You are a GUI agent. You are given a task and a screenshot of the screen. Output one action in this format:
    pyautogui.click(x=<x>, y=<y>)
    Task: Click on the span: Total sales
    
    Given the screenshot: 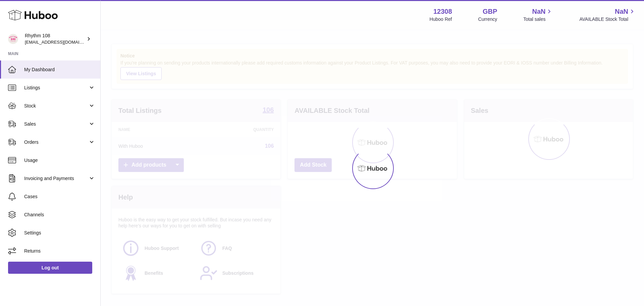 What is the action you would take?
    pyautogui.click(x=539, y=19)
    